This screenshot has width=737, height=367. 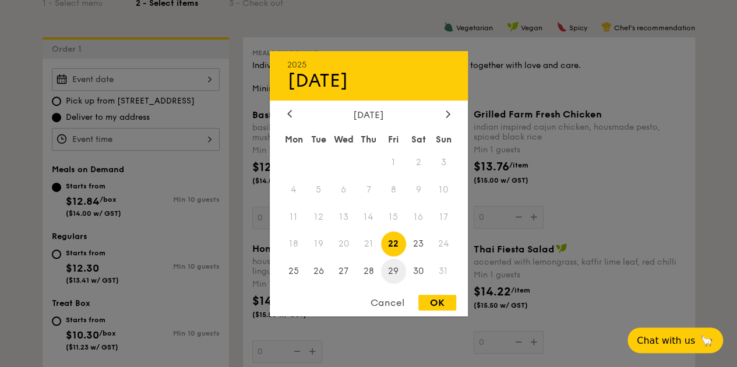 What do you see at coordinates (293, 244) in the screenshot?
I see `span: 18` at bounding box center [293, 244].